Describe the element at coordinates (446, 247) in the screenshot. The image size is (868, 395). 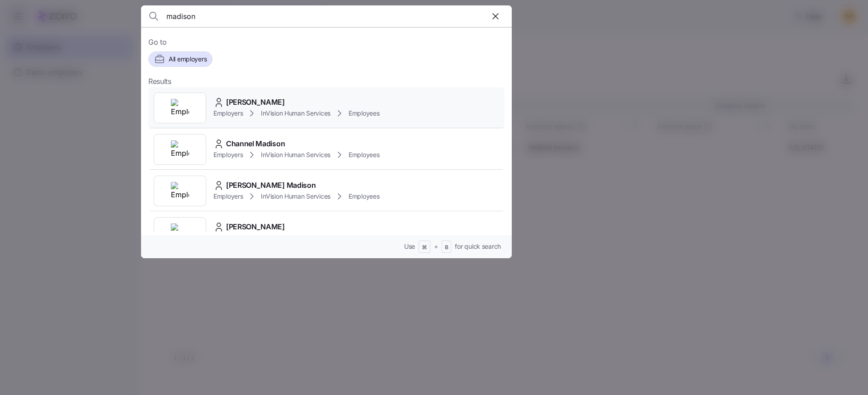
I see `span: B` at that location.